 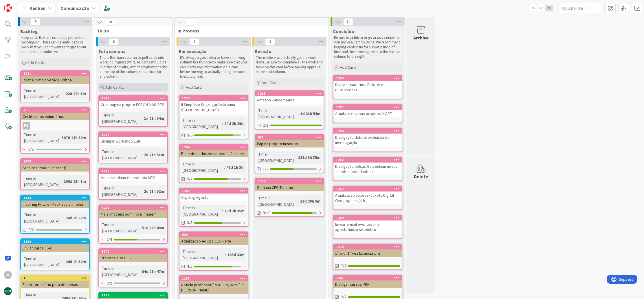 What do you see at coordinates (153, 227) in the screenshot?
I see `div: 51d 22h 40m` at bounding box center [153, 227].